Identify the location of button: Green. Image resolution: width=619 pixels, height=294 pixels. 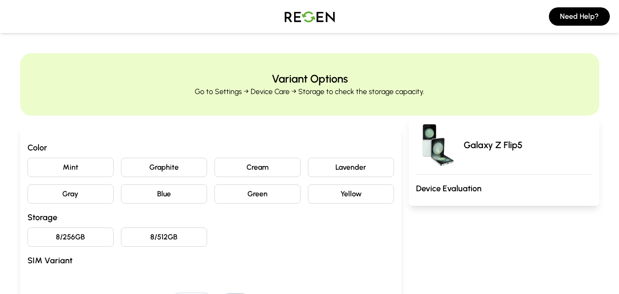
(258, 194).